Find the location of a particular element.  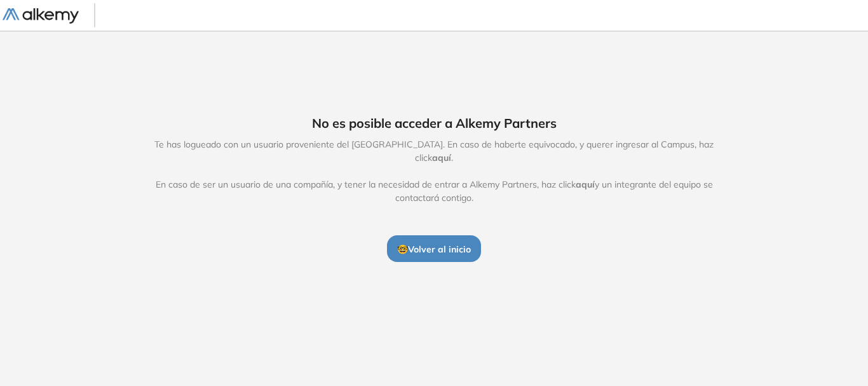

span: No es posible acceder a Alkemy Partners is located at coordinates (434, 123).